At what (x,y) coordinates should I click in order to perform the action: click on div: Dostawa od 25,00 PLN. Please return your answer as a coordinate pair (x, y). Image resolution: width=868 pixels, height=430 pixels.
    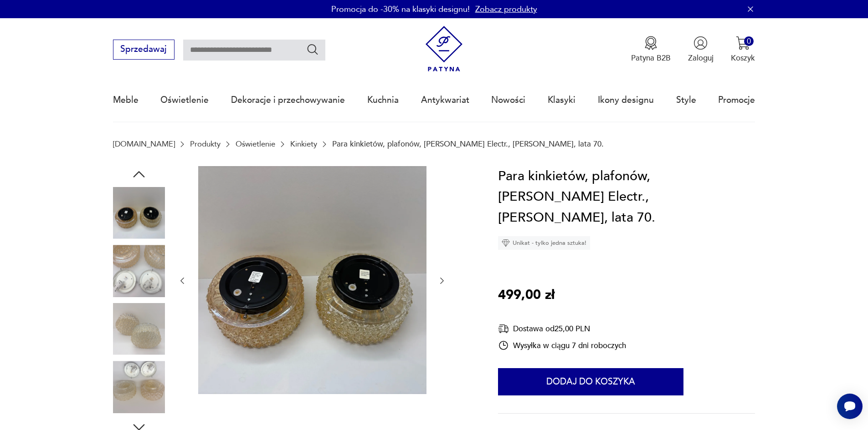
    Looking at the image, I should click on (562, 329).